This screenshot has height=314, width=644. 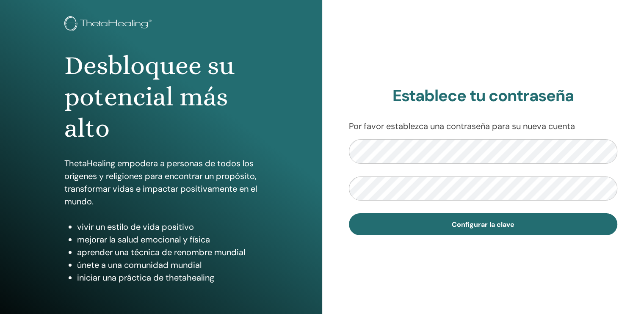 I want to click on p: ThetaHealing empodera a personas de todos los orígenes y religiones para encontrar un propósito, ..., so click(x=161, y=182).